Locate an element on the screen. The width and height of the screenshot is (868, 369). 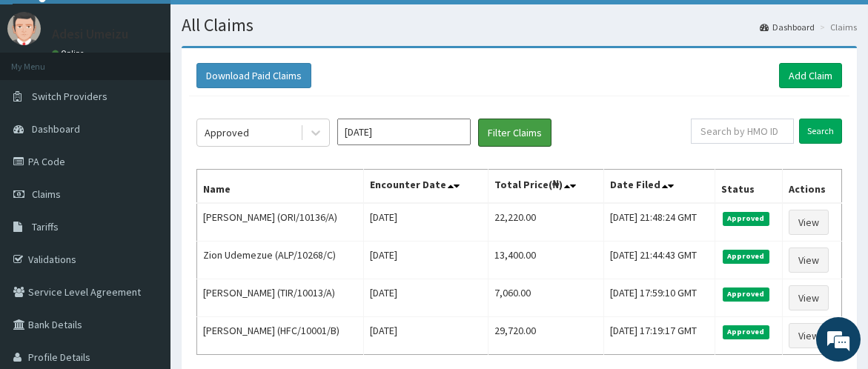
td: 29,720.00 is located at coordinates (546, 336).